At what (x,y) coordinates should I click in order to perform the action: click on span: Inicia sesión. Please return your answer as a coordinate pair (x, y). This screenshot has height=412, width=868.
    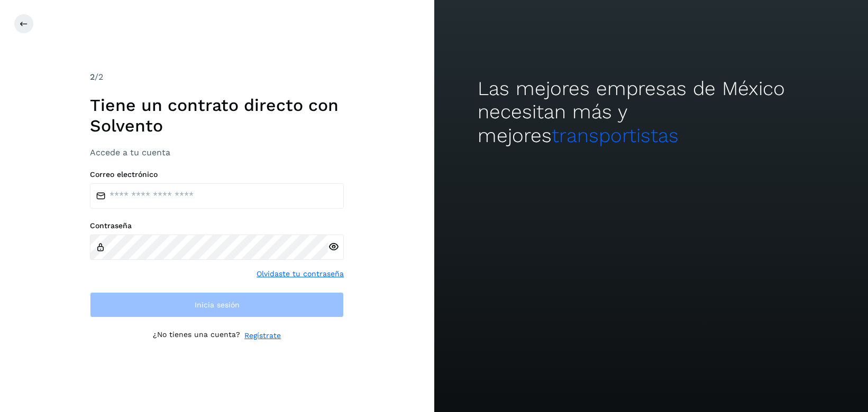
    Looking at the image, I should click on (217, 305).